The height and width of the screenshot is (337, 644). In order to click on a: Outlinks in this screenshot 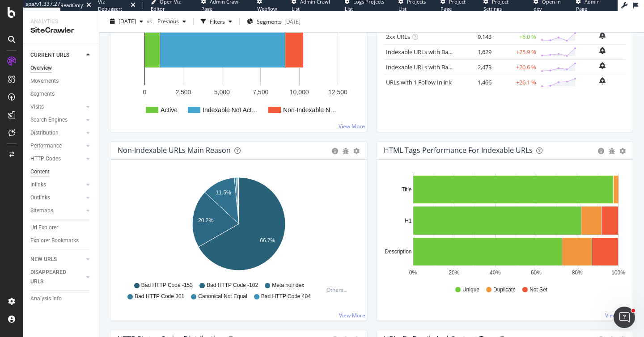, I will do `click(57, 198)`.